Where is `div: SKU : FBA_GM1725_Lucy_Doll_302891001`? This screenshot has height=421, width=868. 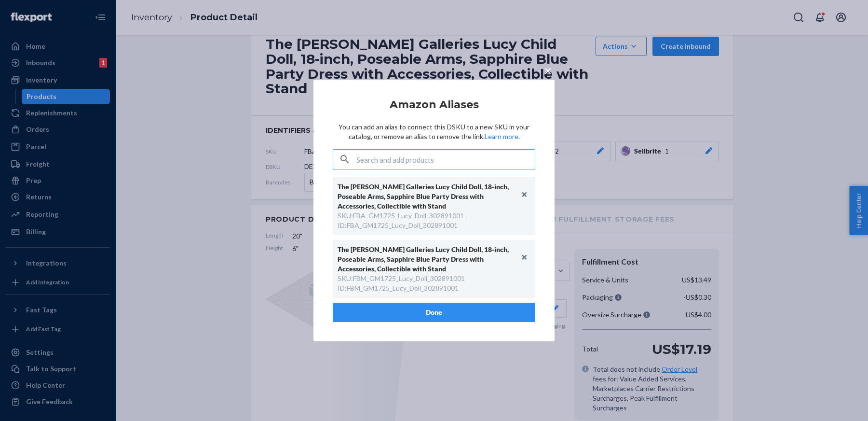 div: SKU : FBA_GM1725_Lucy_Doll_302891001 is located at coordinates (401, 216).